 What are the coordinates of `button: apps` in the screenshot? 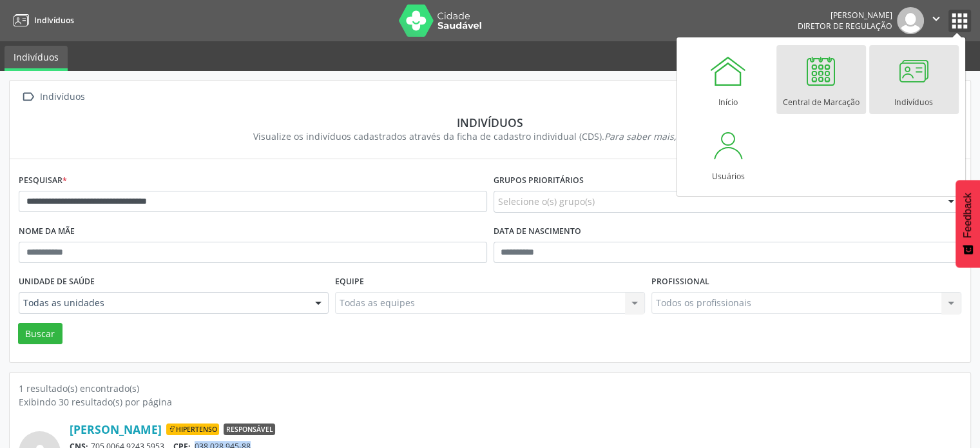 It's located at (959, 21).